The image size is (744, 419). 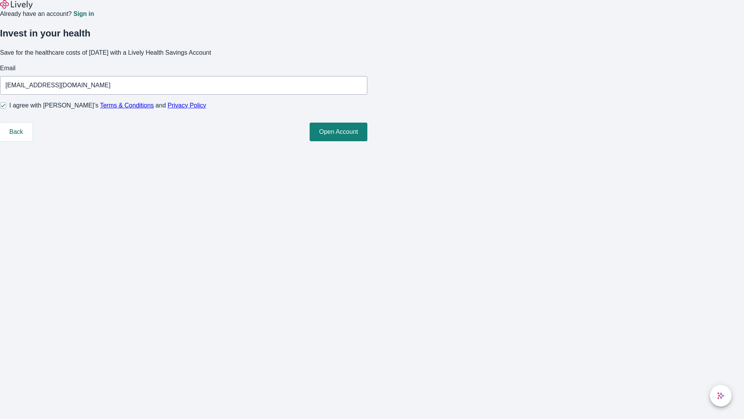 I want to click on svg: Lively AI Assistant, so click(x=721, y=395).